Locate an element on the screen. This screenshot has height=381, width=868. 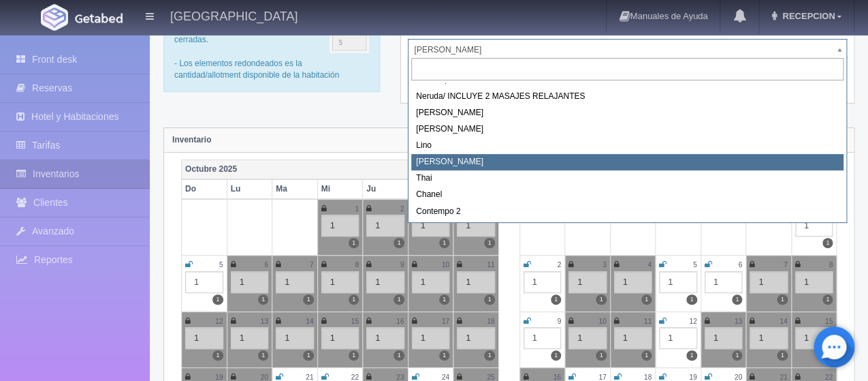
div: Chanel is located at coordinates (627, 195).